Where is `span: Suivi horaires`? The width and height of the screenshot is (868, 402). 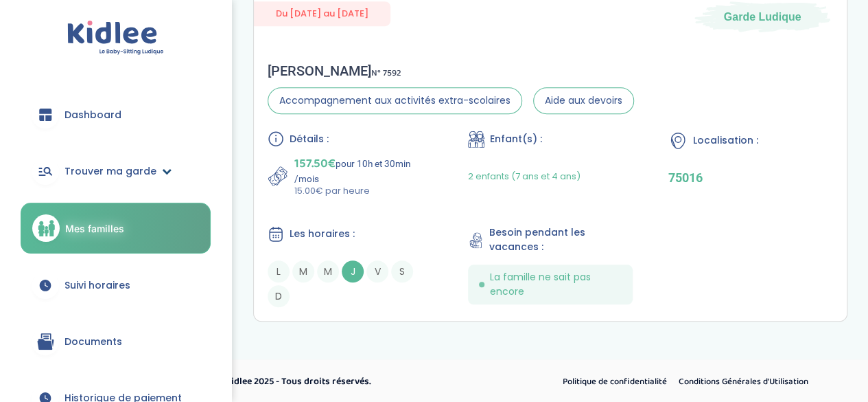 span: Suivi horaires is located at coordinates (98, 285).